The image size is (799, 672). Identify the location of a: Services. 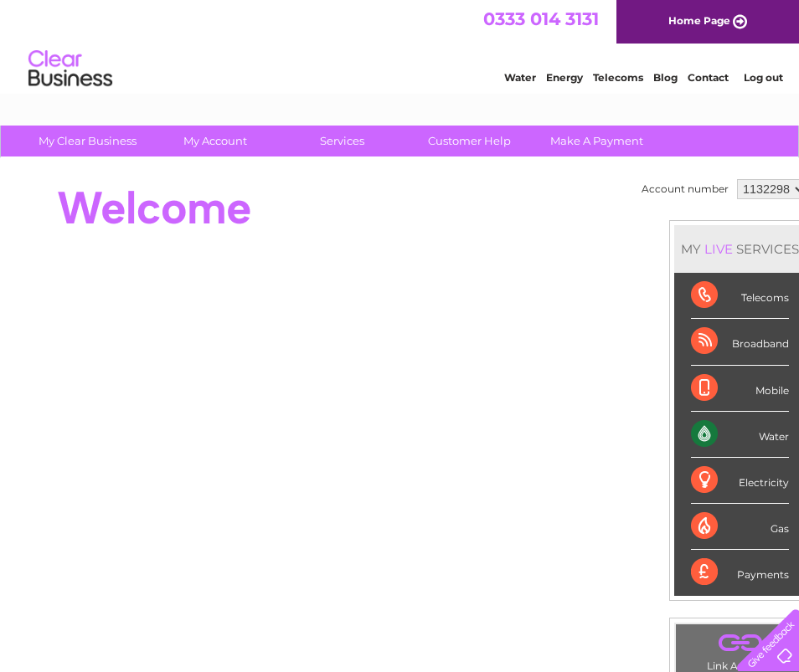
(342, 141).